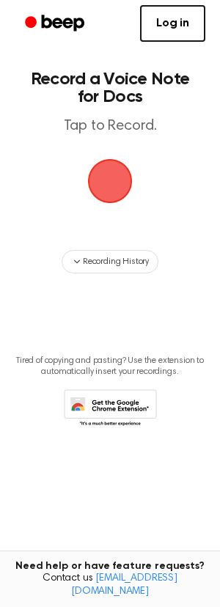  Describe the element at coordinates (110, 262) in the screenshot. I see `button: Recording History` at that location.